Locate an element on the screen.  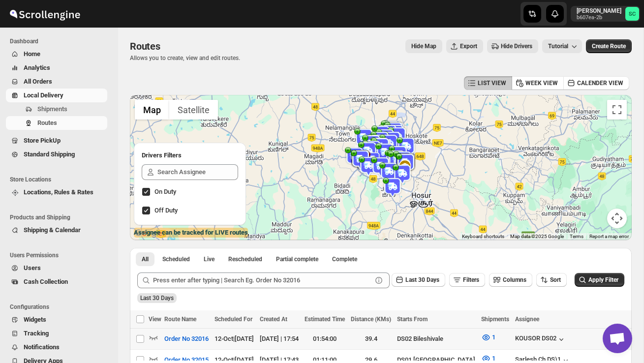
span: Home is located at coordinates (32, 54).